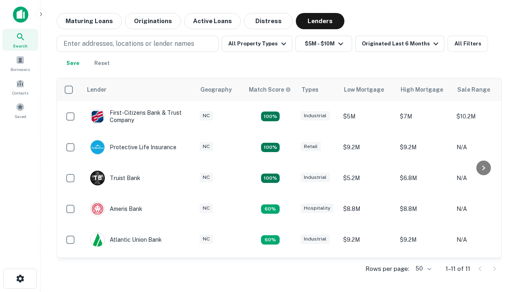 Image resolution: width=518 pixels, height=292 pixels. I want to click on p: 1–11 of 11, so click(458, 269).